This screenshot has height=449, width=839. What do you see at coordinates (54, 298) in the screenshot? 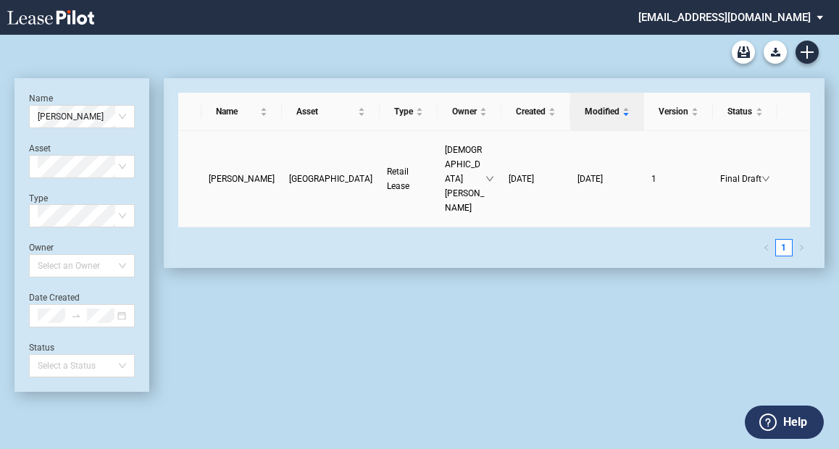
I see `label: Date Created` at bounding box center [54, 298].